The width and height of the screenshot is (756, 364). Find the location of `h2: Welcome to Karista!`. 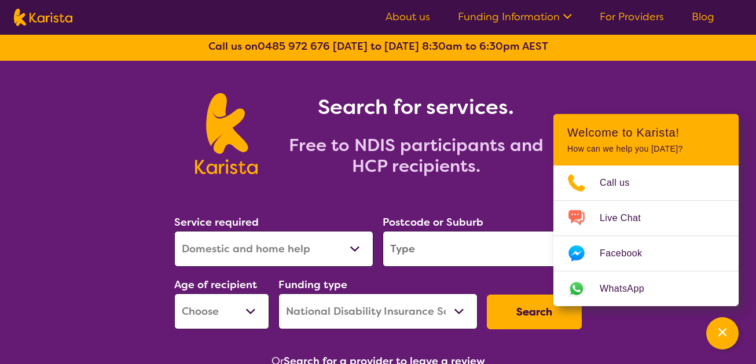

h2: Welcome to Karista! is located at coordinates (646, 133).